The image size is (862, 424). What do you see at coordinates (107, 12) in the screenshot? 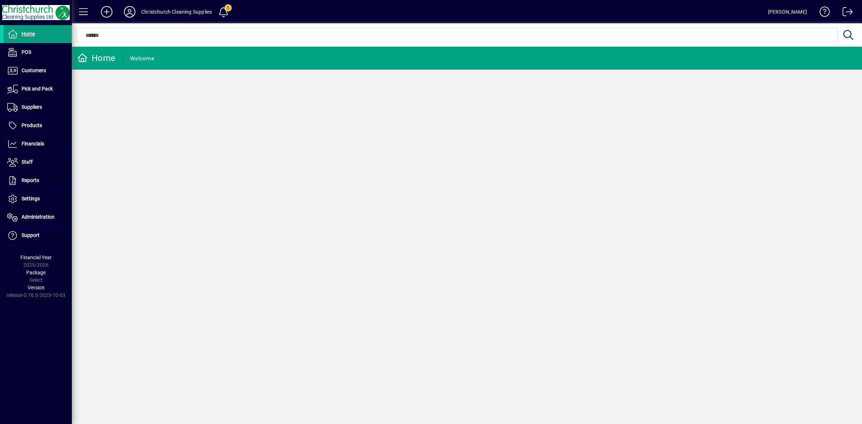
I see `button: Add` at bounding box center [107, 12].